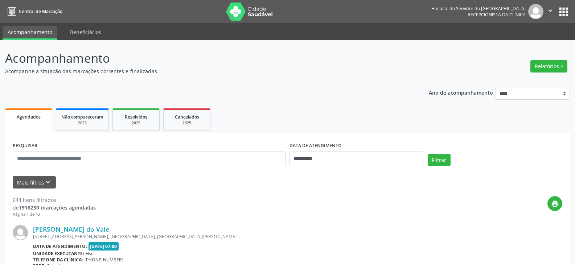 Image resolution: width=575 pixels, height=265 pixels. What do you see at coordinates (86, 32) in the screenshot?
I see `a: Beneficiários` at bounding box center [86, 32].